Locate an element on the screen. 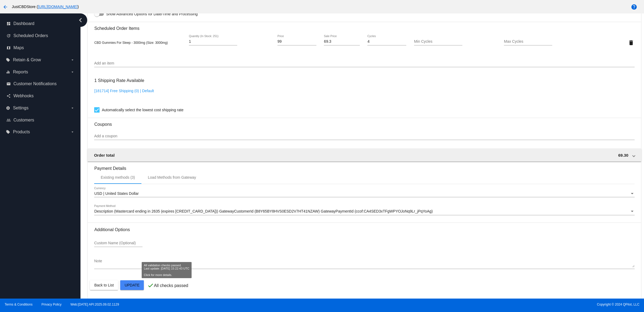 Image resolution: width=644 pixels, height=312 pixels. mat-icon: help is located at coordinates (634, 7).